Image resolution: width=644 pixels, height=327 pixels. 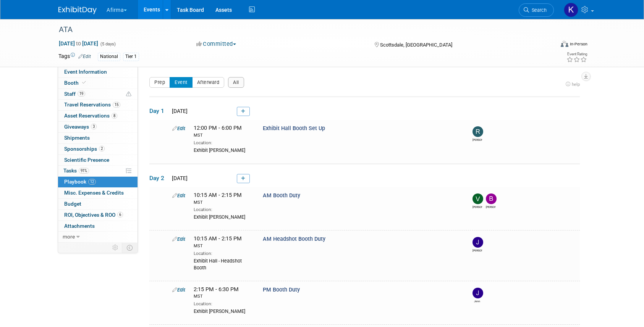 I want to click on button: Afterward, so click(x=208, y=83).